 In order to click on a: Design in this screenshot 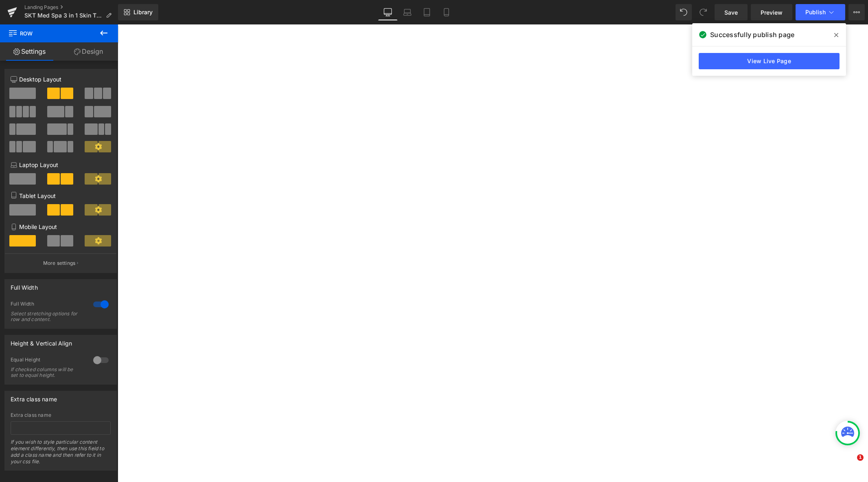, I will do `click(88, 51)`.